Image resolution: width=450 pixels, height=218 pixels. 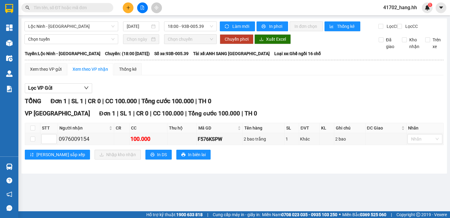 I want to click on button: Chuyển phơi, so click(x=237, y=39).